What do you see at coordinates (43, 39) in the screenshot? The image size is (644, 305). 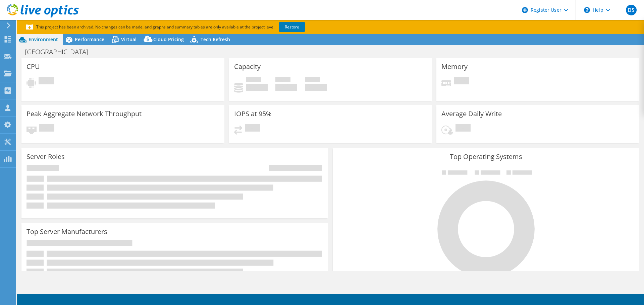 I see `span: Environment` at bounding box center [43, 39].